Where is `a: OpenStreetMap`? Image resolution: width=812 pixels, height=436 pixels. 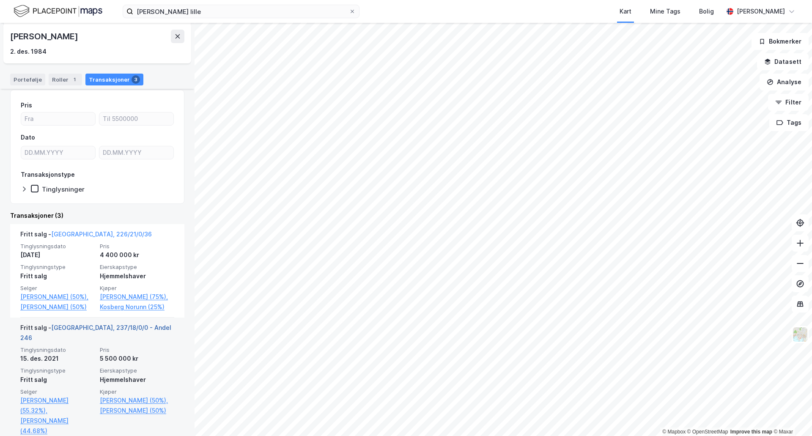
a: OpenStreetMap is located at coordinates (707, 432).